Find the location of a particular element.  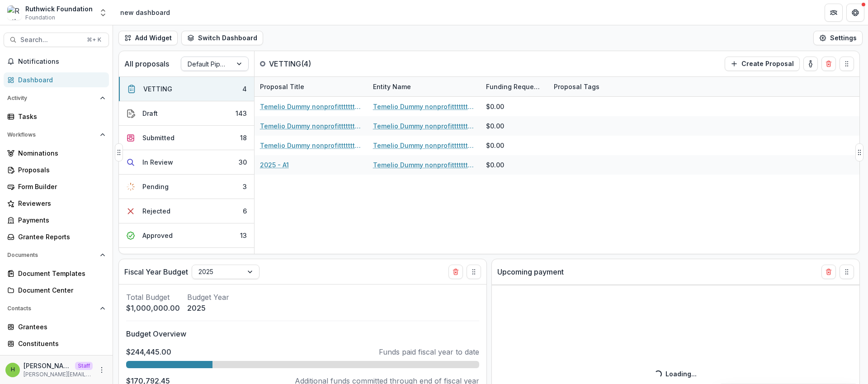

div: Proposals is located at coordinates (59, 170).